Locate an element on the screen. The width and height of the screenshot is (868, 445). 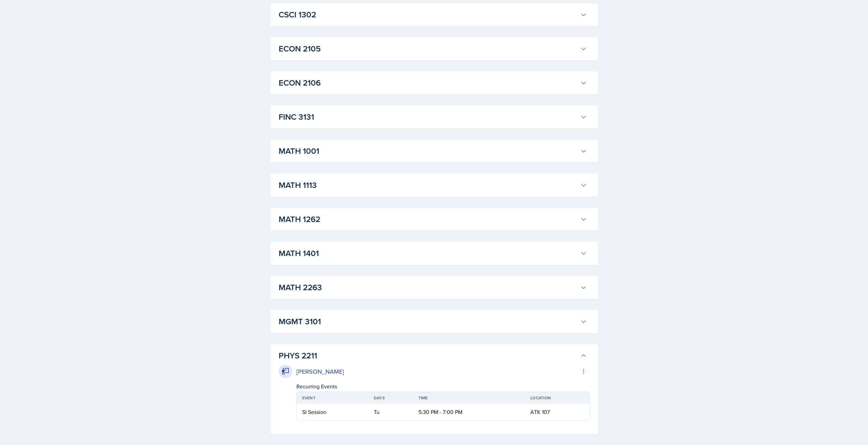
span: ATK 107 is located at coordinates (540, 412).